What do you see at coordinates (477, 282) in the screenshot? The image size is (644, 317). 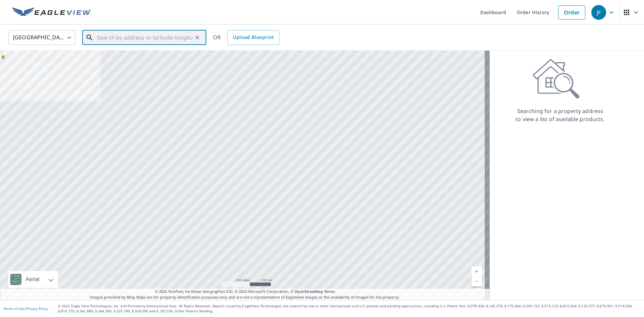 I see `a: Current Level 5, Zoom Out` at bounding box center [477, 282].